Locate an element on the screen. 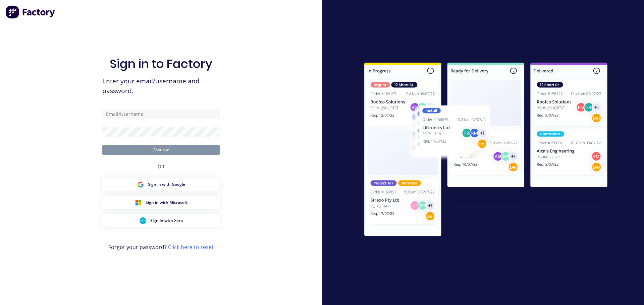  button: Xero Sign inSign in with Xero is located at coordinates (161, 221).